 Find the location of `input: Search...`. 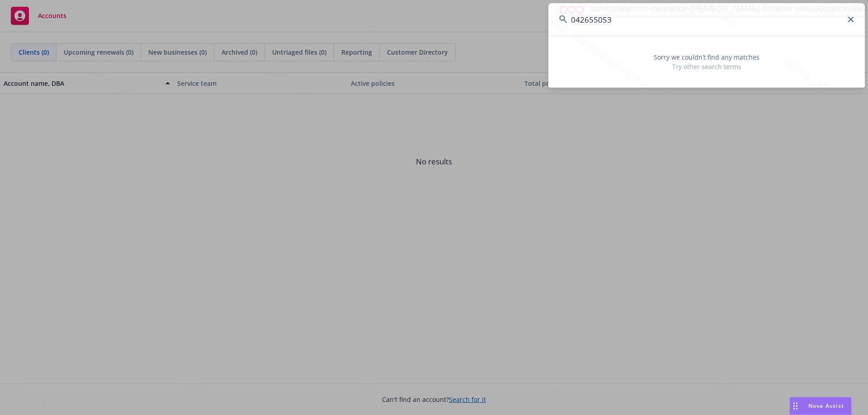

input: Search... is located at coordinates (707, 19).